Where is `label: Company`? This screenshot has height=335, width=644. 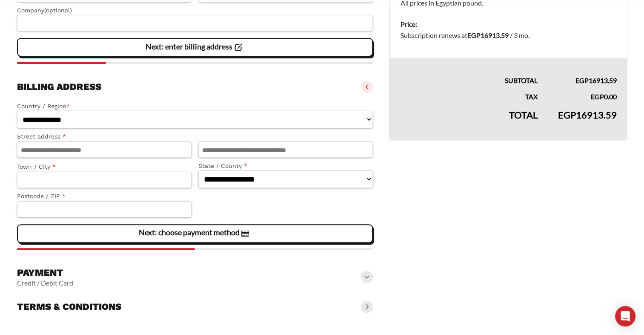
label: Company is located at coordinates (195, 10).